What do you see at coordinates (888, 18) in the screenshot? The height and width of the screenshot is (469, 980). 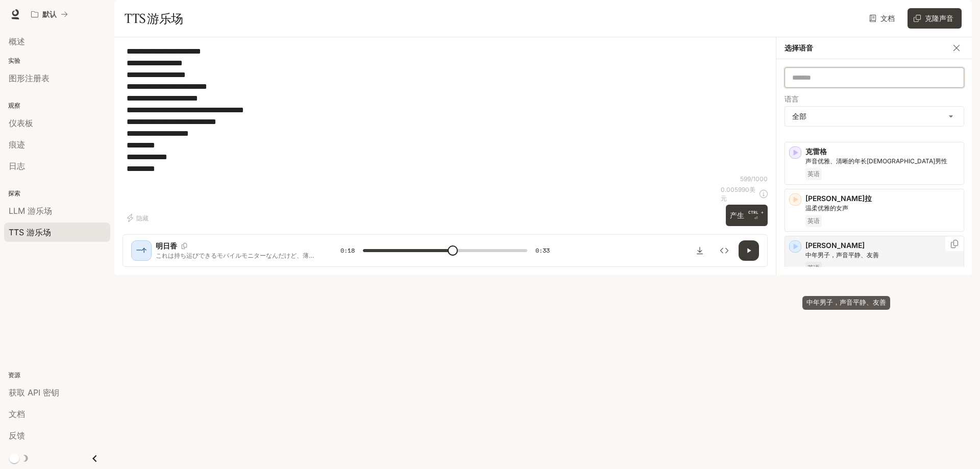 I see `font: 文档` at bounding box center [888, 18].